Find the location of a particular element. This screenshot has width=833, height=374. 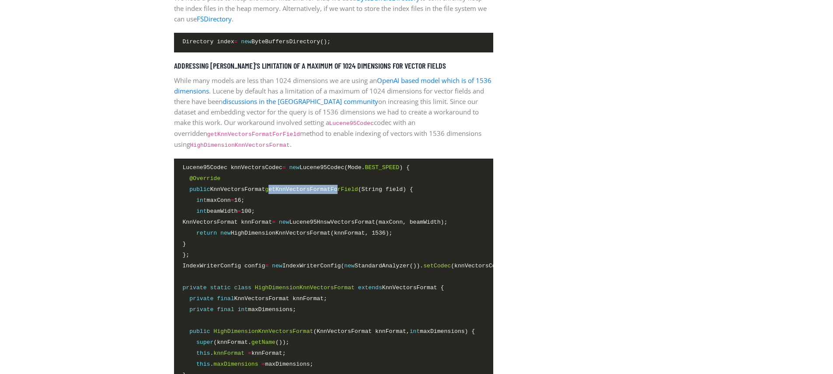

span: super is located at coordinates (205, 342).